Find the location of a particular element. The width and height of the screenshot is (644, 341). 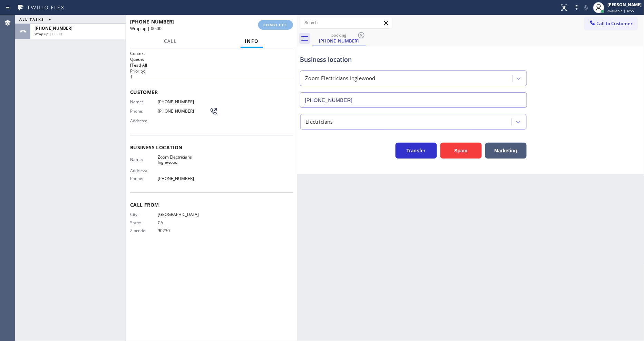

input: Search is located at coordinates (346, 23).